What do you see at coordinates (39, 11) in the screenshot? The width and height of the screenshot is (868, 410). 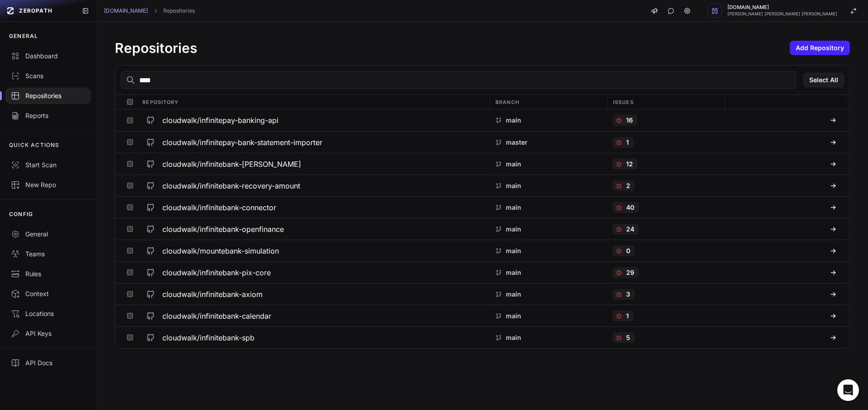 I see `a: ZEROPATH` at bounding box center [39, 11].